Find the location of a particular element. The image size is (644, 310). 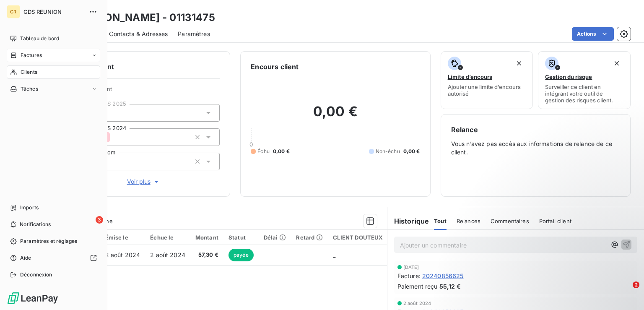

button: Voir plus is located at coordinates (144, 182).